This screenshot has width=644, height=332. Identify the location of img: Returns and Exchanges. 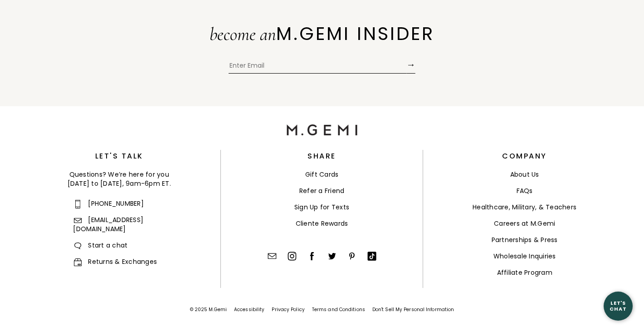
(78, 262).